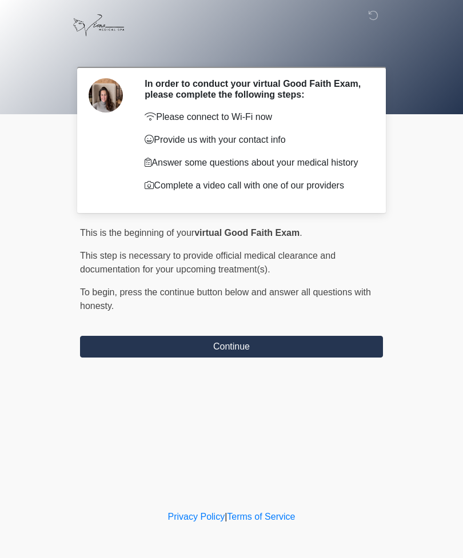 This screenshot has width=463, height=558. Describe the element at coordinates (137, 232) in the screenshot. I see `span: This is the beginning of your` at that location.